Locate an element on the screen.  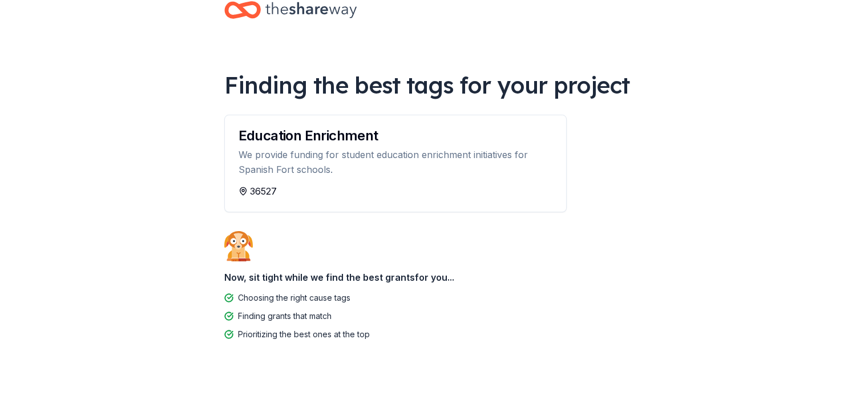
div: Finding grants that match is located at coordinates (285, 316).